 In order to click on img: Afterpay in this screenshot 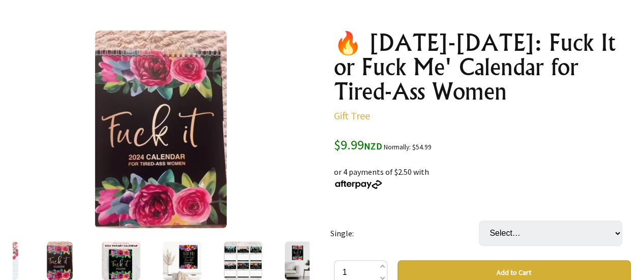, I will do `click(359, 185)`.